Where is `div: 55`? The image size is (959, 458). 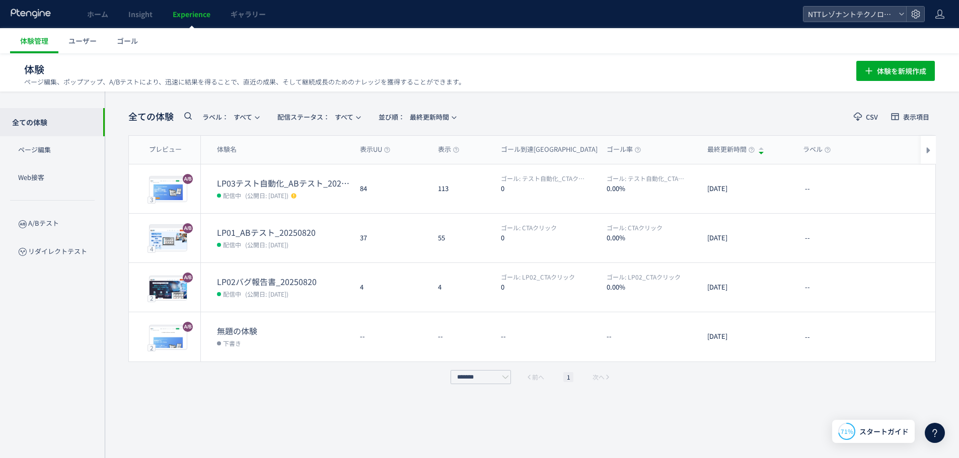
div: 55 is located at coordinates (461, 238).